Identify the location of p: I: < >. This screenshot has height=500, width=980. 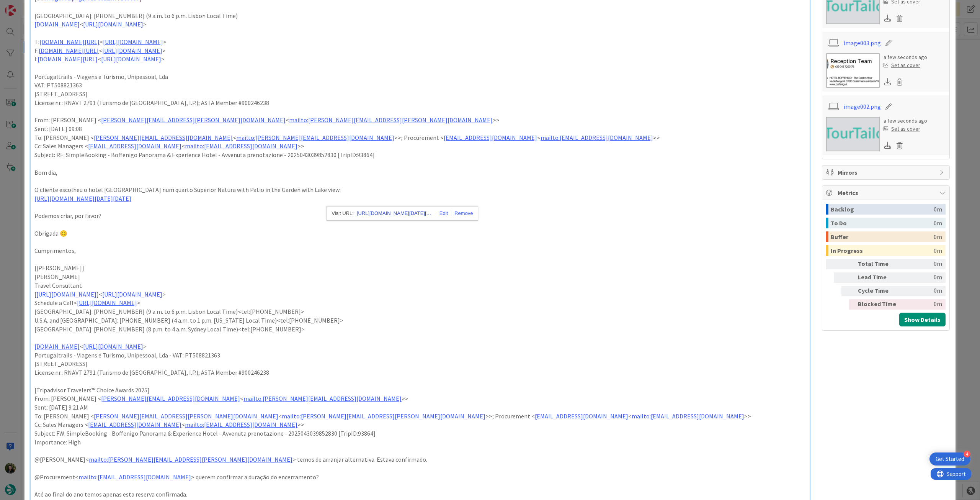
(420, 59).